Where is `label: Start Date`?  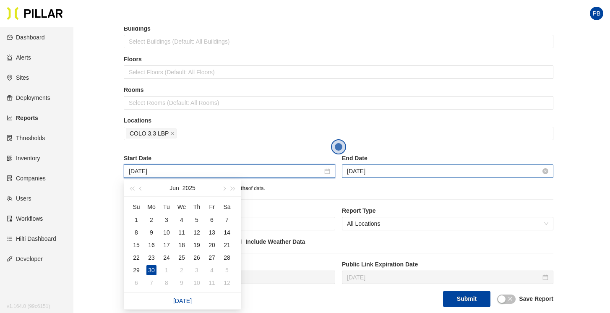 label: Start Date is located at coordinates (230, 158).